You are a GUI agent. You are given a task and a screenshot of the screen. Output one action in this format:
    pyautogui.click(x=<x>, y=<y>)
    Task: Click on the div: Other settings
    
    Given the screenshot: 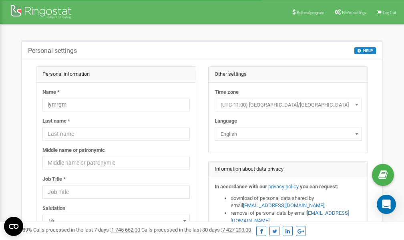 What is the action you would take?
    pyautogui.click(x=288, y=74)
    